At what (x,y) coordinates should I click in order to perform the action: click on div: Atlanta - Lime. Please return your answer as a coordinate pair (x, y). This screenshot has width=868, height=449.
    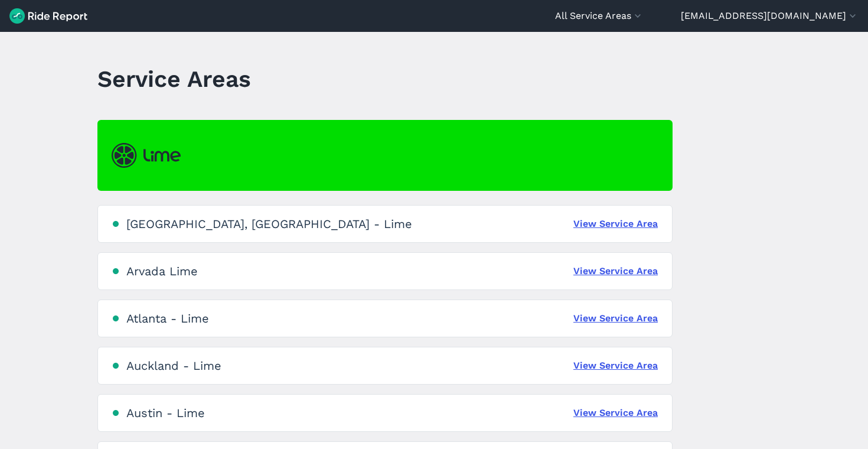
    Looking at the image, I should click on (168, 319).